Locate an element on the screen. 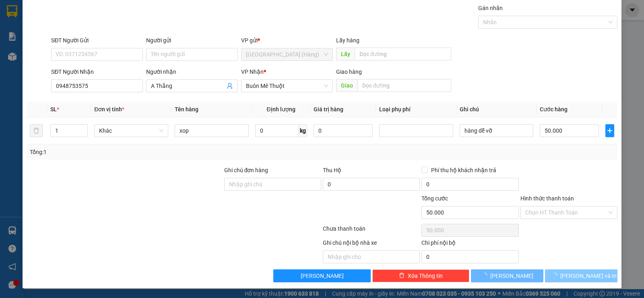  span: Phí thu hộ khách nhận trả is located at coordinates (464, 170).